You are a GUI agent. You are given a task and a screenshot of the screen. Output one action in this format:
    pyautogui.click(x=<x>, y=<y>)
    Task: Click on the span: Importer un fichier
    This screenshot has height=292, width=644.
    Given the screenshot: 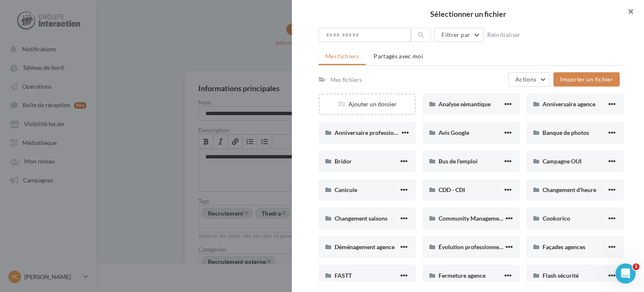 What is the action you would take?
    pyautogui.click(x=587, y=79)
    